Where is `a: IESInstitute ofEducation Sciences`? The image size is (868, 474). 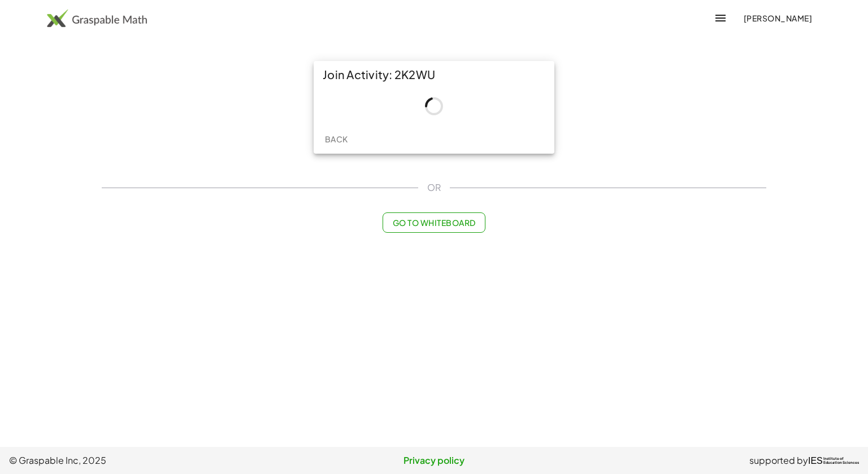 a: IESInstitute ofEducation Sciences is located at coordinates (834, 461).